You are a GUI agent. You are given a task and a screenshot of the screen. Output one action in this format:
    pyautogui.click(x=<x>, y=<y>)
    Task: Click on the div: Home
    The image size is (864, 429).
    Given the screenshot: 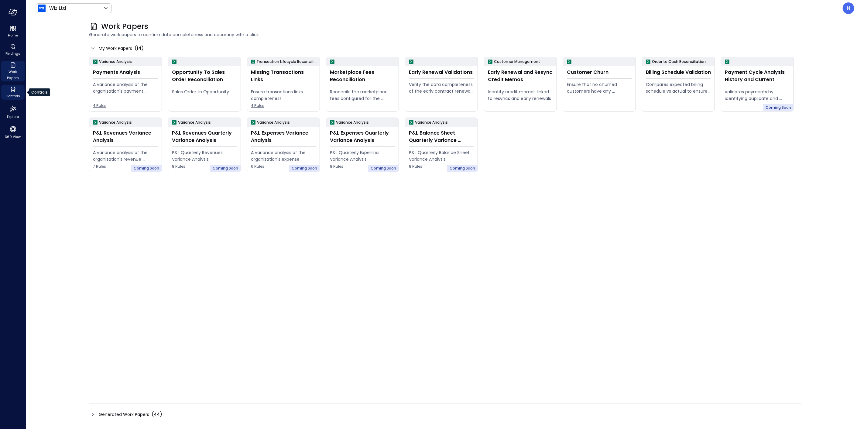 What is the action you would take?
    pyautogui.click(x=13, y=32)
    